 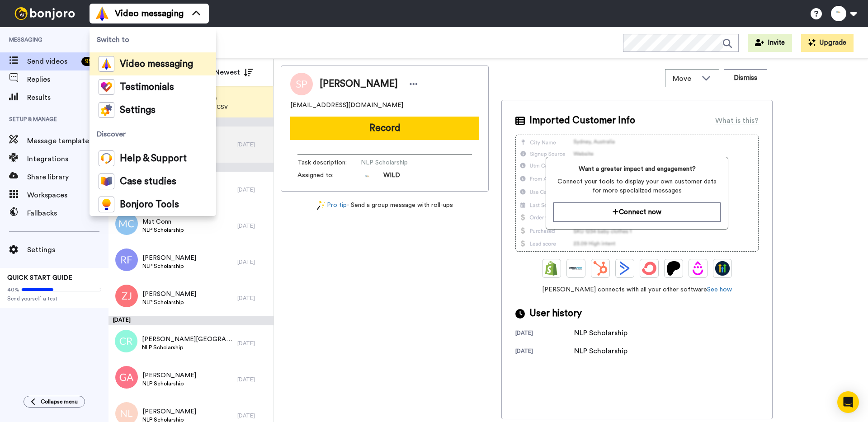 What do you see at coordinates (147, 87) in the screenshot?
I see `span: Testimonials` at bounding box center [147, 87].